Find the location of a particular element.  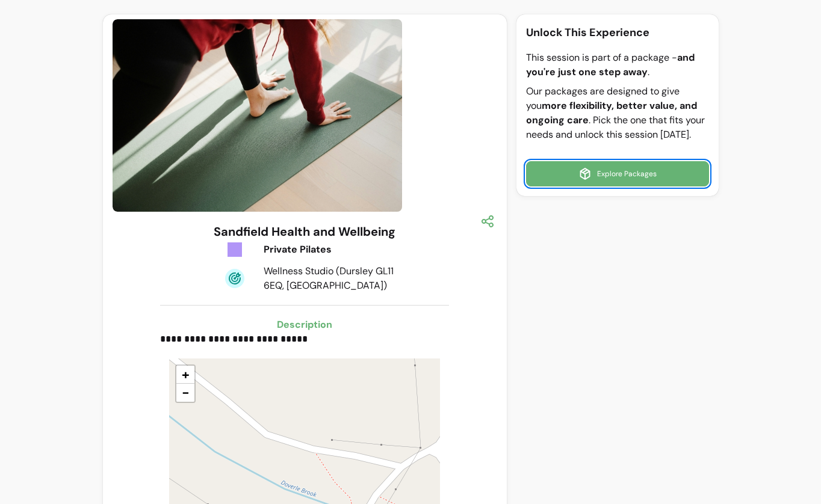

p: This session is part of a package - . is located at coordinates (617, 65).